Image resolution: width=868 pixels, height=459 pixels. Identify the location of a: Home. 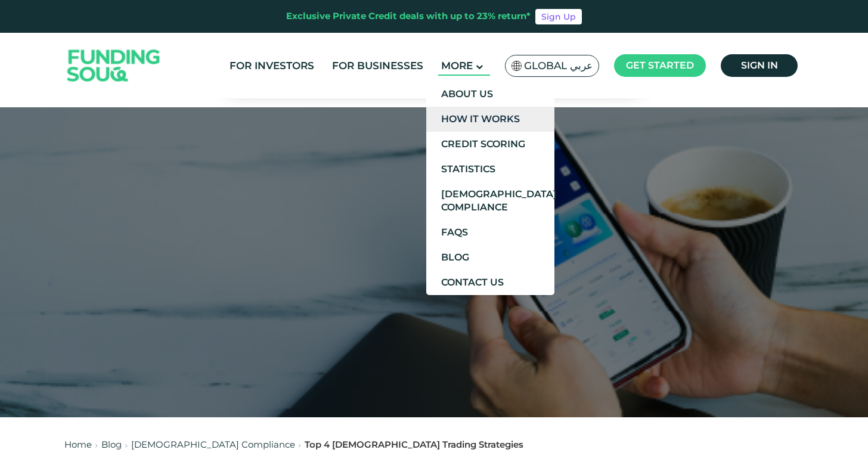
(78, 444).